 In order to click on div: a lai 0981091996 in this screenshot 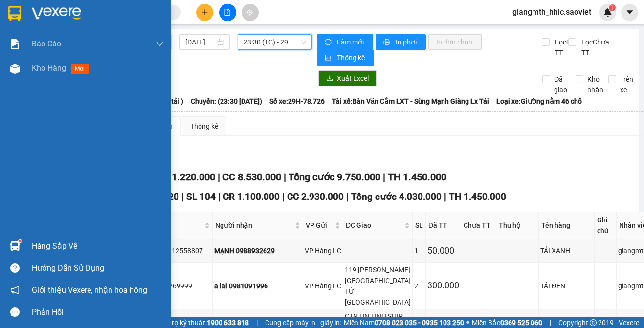, I will do `click(258, 286)`.